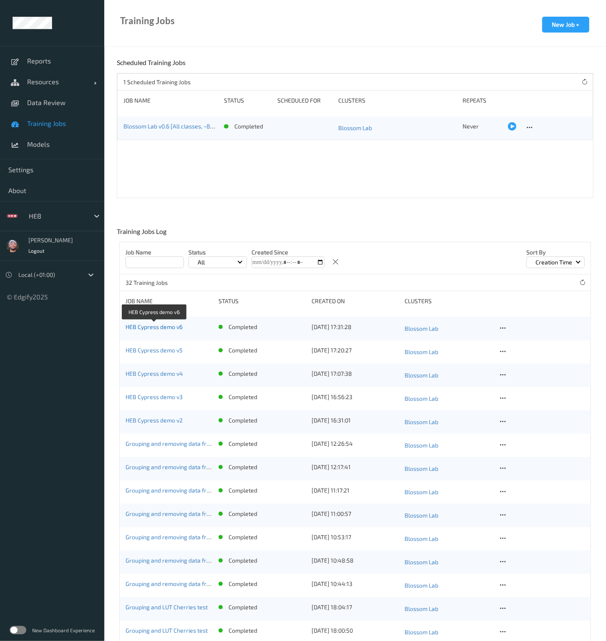 The width and height of the screenshot is (606, 641). What do you see at coordinates (190, 466) in the screenshot?
I see `a: Grouping and removing data from training 5th try` at bounding box center [190, 466].